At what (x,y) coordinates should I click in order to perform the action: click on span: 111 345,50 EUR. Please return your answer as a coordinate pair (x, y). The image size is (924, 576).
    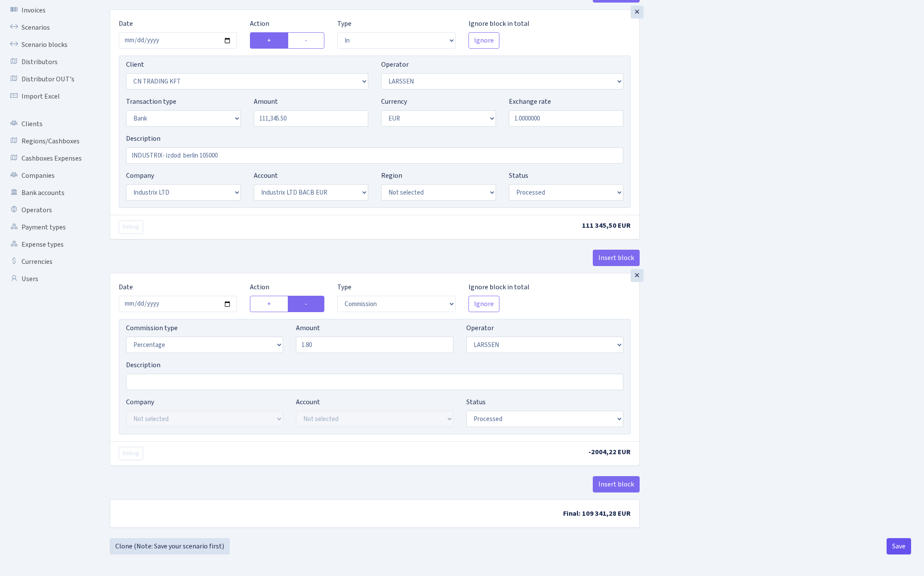
    Looking at the image, I should click on (606, 225).